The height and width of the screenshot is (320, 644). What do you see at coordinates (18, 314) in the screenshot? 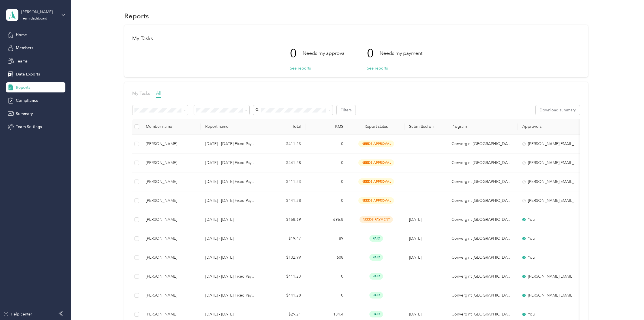
I see `button: Help center` at bounding box center [18, 314].